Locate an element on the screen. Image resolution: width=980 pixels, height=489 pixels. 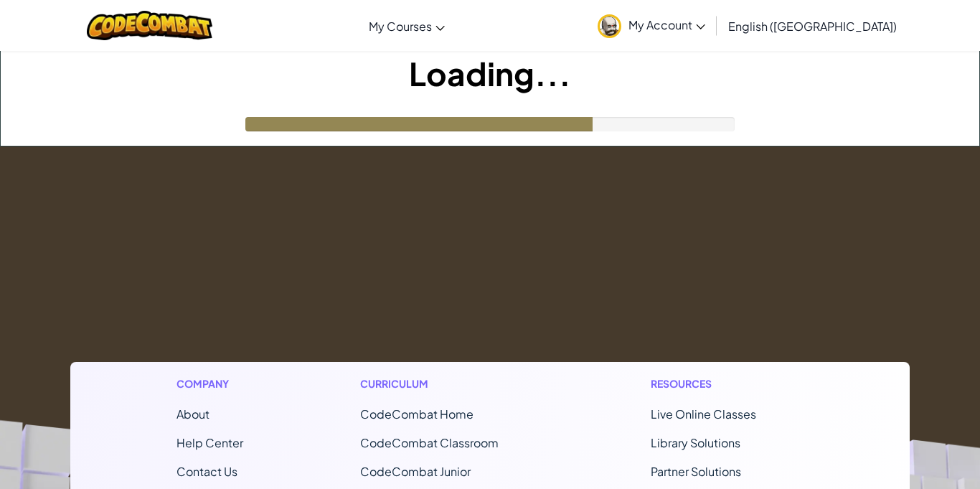
h1: Company is located at coordinates (209, 384).